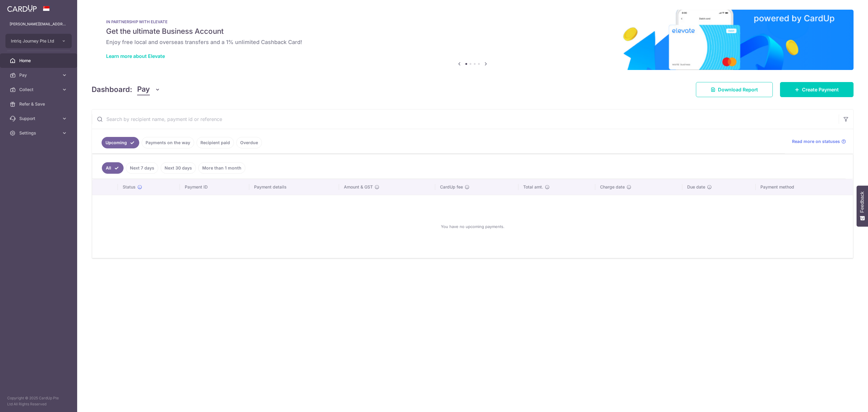 The height and width of the screenshot is (412, 868). What do you see at coordinates (22, 8) in the screenshot?
I see `img: CardUp` at bounding box center [22, 8].